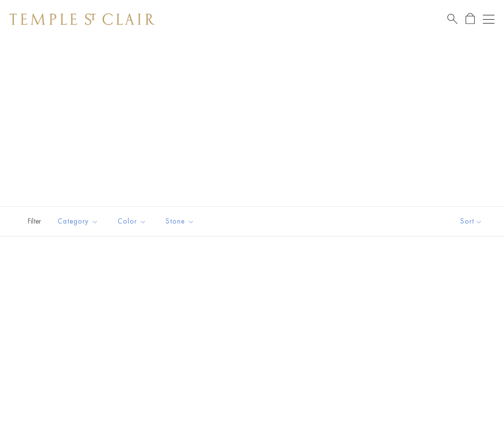 This screenshot has height=426, width=504. Describe the element at coordinates (133, 221) in the screenshot. I see `span: Color` at that location.